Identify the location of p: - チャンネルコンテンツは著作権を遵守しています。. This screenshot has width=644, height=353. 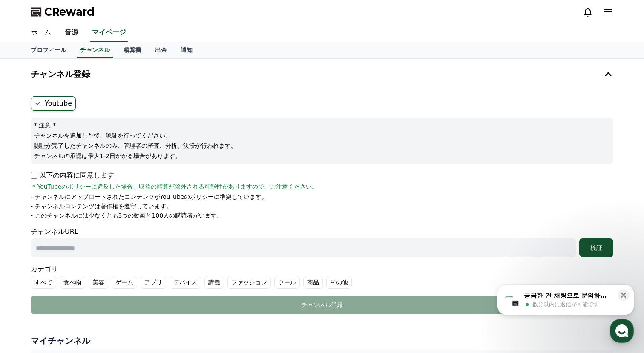
(102, 206).